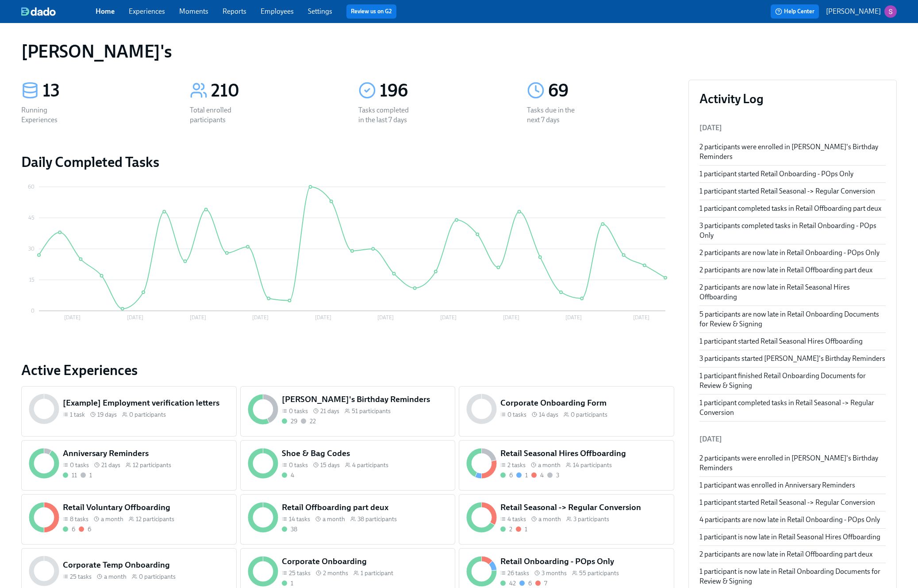 The height and width of the screenshot is (588, 918). Describe the element at coordinates (129, 411) in the screenshot. I see `a: [Example] Employment verification letters1 task 19 days0 participants` at that location.